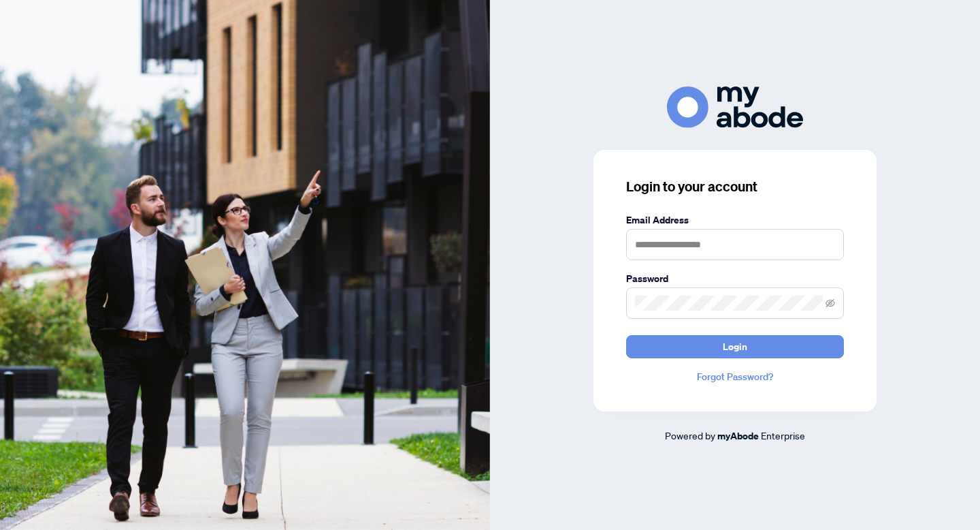 Image resolution: width=980 pixels, height=530 pixels. Describe the element at coordinates (737, 435) in the screenshot. I see `a: myAbode` at that location.